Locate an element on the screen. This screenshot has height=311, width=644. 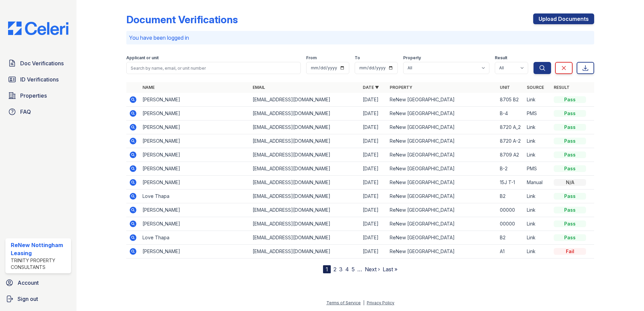
div: 1 is located at coordinates (327, 269).